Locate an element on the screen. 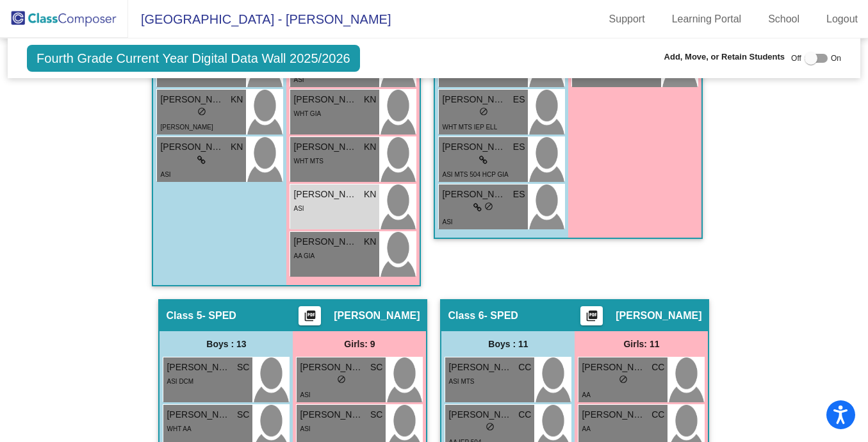 The image size is (868, 442). div: Boys : 13 is located at coordinates (226, 343).